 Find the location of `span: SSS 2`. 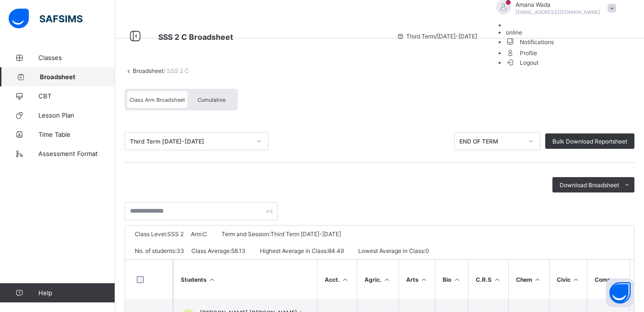

span: SSS 2 is located at coordinates (176, 234).